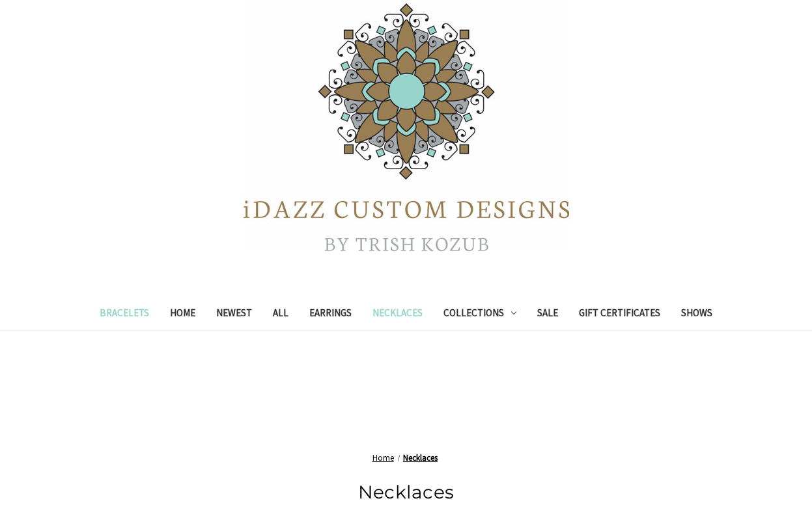 The width and height of the screenshot is (812, 518). What do you see at coordinates (124, 315) in the screenshot?
I see `a: Bracelets` at bounding box center [124, 315].